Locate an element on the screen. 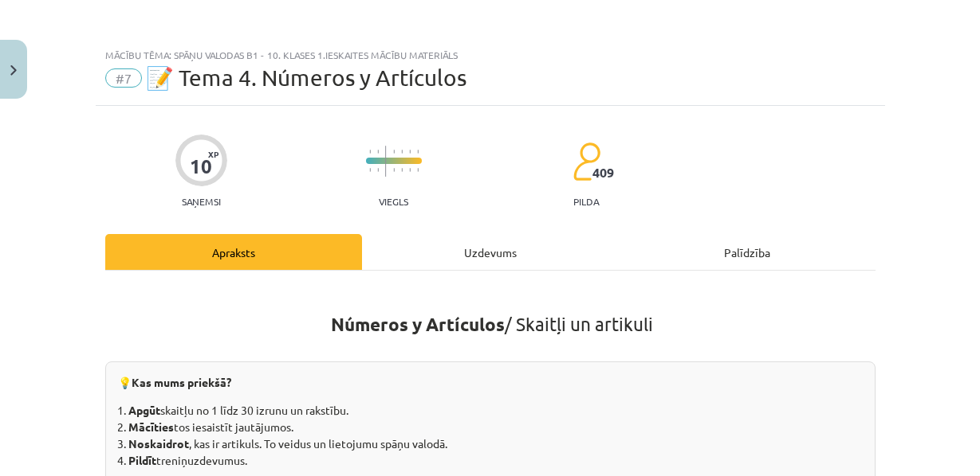 The width and height of the screenshot is (980, 476). span: XP is located at coordinates (213, 154).